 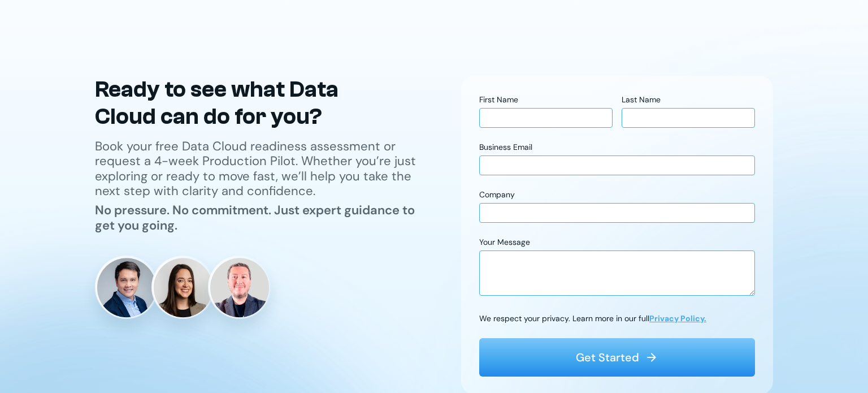 What do you see at coordinates (546, 100) in the screenshot?
I see `div: First Name` at bounding box center [546, 100].